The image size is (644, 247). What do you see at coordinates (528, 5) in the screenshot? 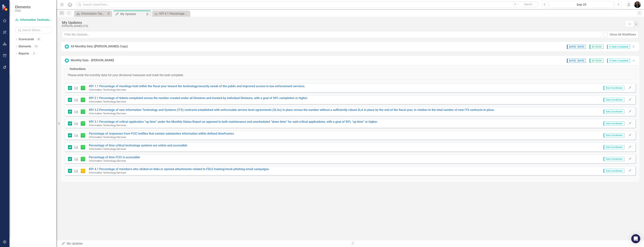
I see `span: Search` at bounding box center [528, 5].